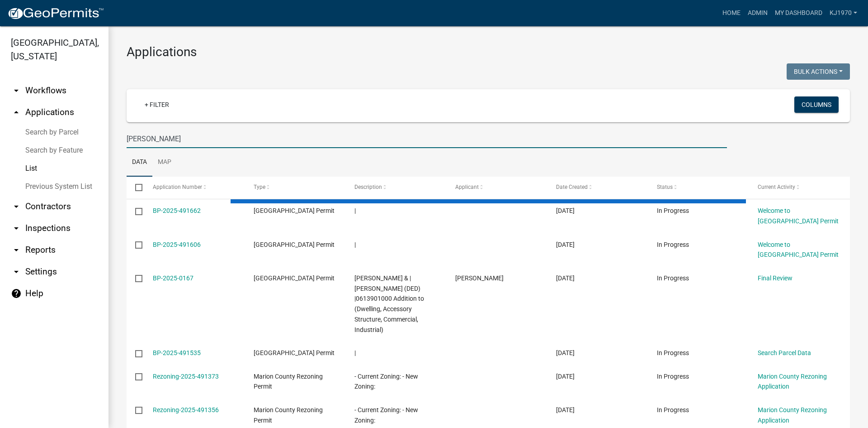  Describe the element at coordinates (497, 187) in the screenshot. I see `datatable-header-cell: Applicant` at that location.